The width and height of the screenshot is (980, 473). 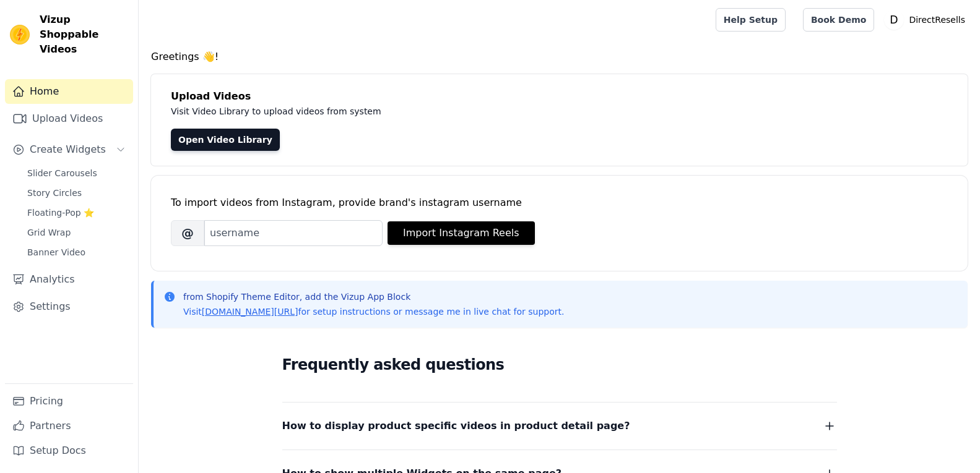 I want to click on a: Analytics, so click(x=69, y=279).